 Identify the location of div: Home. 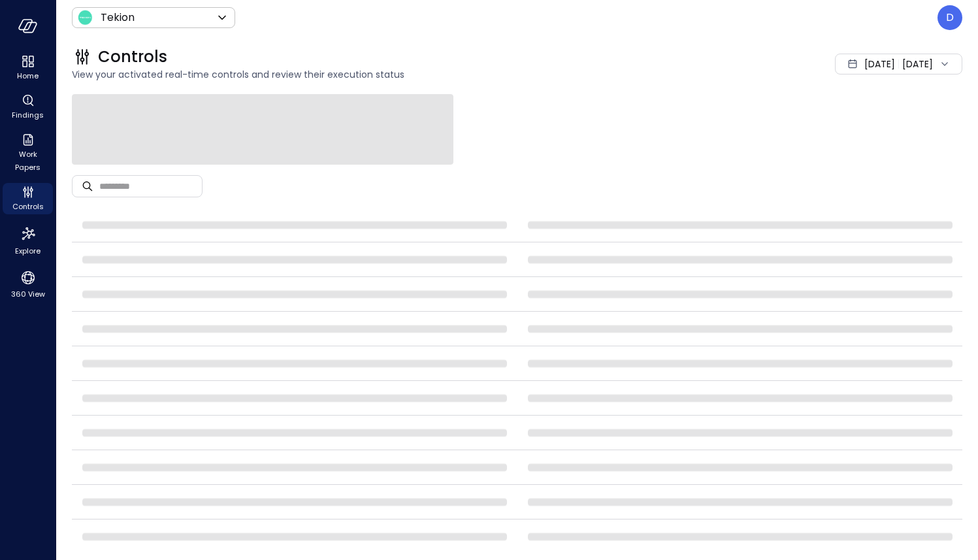
(27, 68).